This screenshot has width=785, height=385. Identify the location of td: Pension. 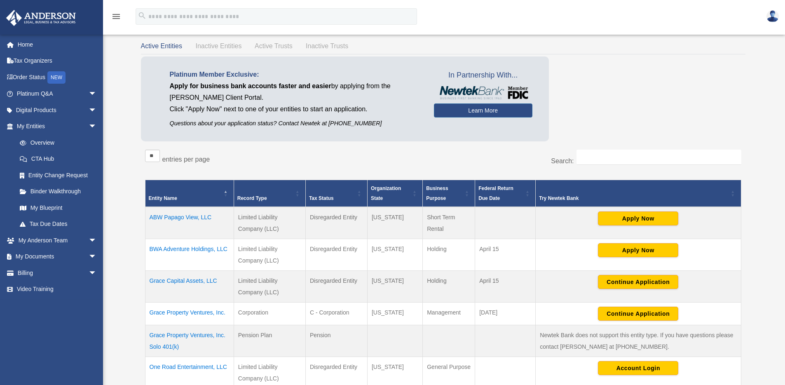
(336, 341).